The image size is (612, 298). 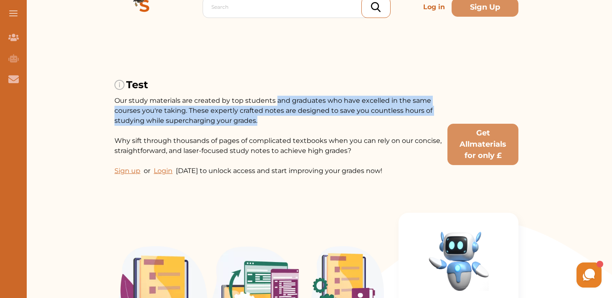 What do you see at coordinates (278, 145) in the screenshot?
I see `span: Why sift through thousands of pages of complicated textbooks when you can rely on our concise, st...` at bounding box center [278, 145].